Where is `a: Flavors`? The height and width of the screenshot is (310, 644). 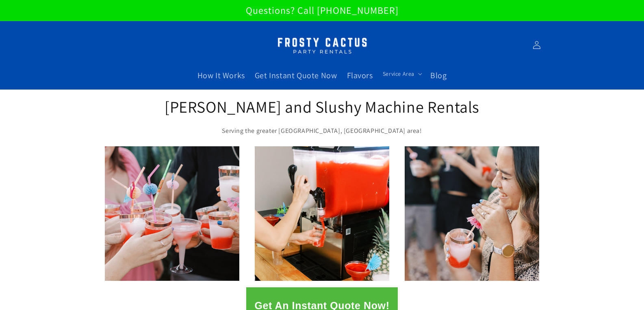
a: Flavors is located at coordinates (360, 76).